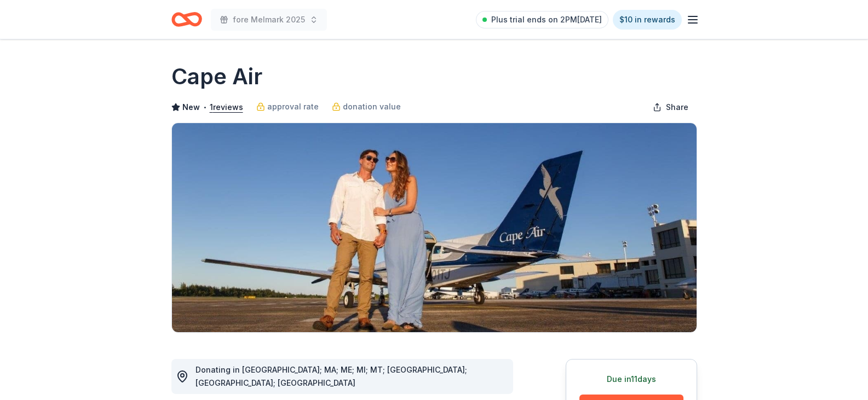 The width and height of the screenshot is (868, 400). I want to click on a: $10 in rewards, so click(647, 20).